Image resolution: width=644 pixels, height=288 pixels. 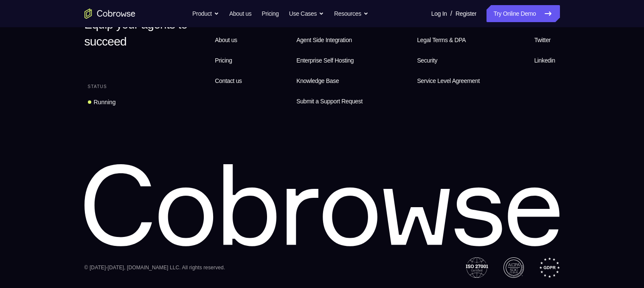 What do you see at coordinates (97, 87) in the screenshot?
I see `div: Status` at bounding box center [97, 87].